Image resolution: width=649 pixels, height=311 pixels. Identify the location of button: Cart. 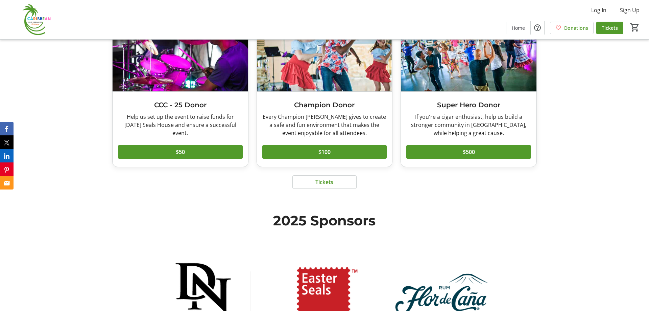
(635, 27).